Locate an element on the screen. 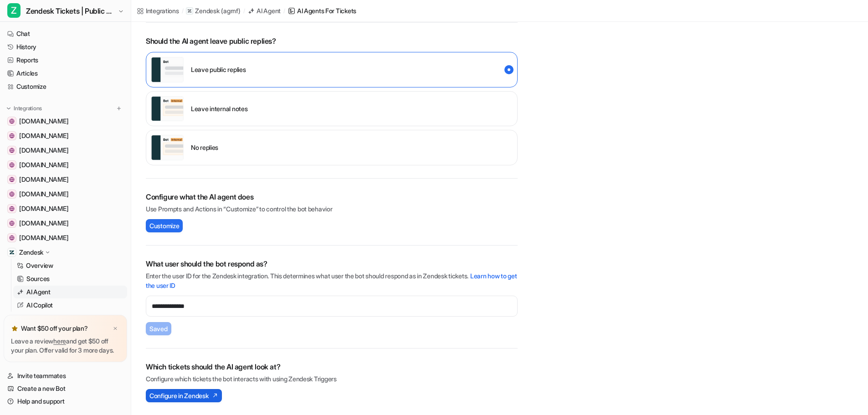 Image resolution: width=868 pixels, height=415 pixels. button: Configure in Zendesk is located at coordinates (183, 396).